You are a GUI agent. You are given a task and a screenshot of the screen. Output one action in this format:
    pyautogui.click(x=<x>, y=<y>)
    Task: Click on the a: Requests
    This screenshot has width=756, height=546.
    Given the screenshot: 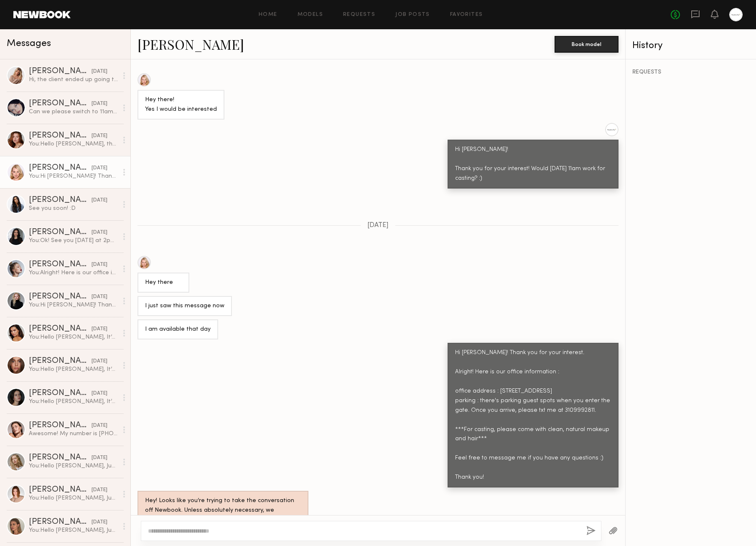 What is the action you would take?
    pyautogui.click(x=359, y=15)
    